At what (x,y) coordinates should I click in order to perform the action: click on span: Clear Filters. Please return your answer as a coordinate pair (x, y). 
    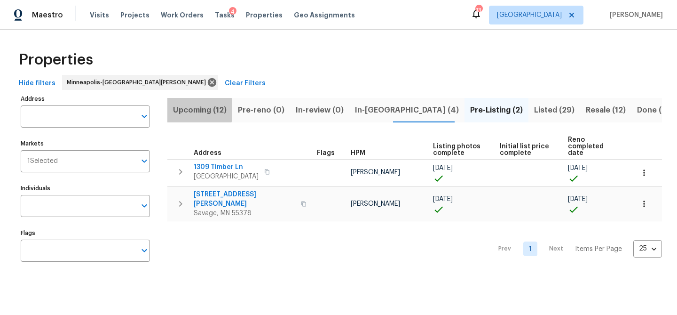
    Looking at the image, I should click on (245, 83).